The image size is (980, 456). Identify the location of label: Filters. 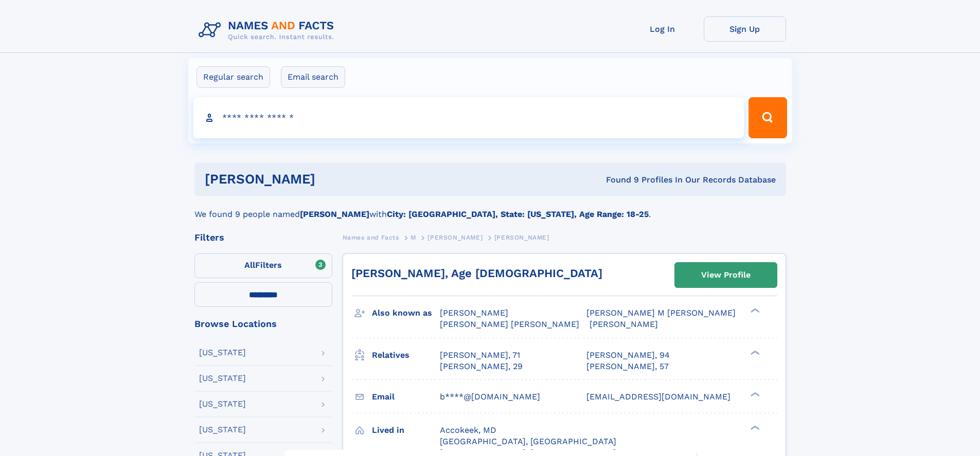
(263, 266).